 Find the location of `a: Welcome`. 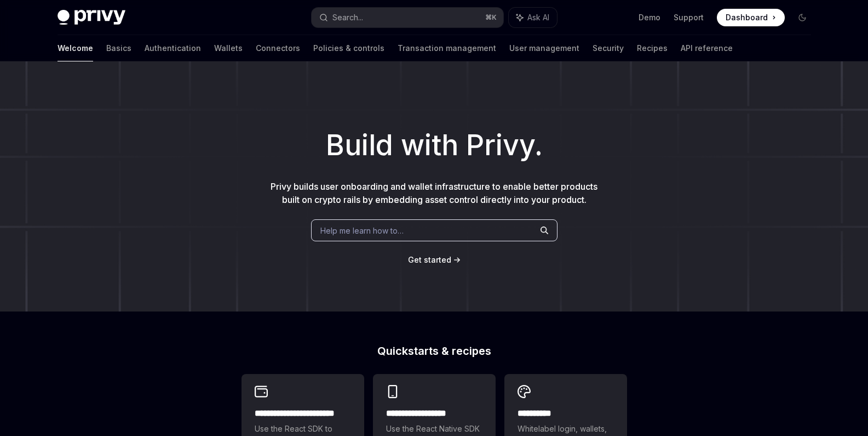

a: Welcome is located at coordinates (75, 48).